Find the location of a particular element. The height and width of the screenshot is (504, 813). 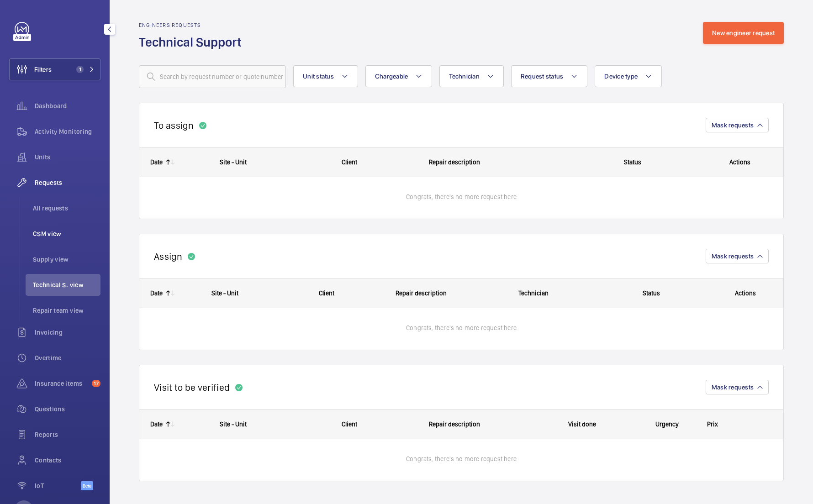

span: Device type is located at coordinates (621, 76).